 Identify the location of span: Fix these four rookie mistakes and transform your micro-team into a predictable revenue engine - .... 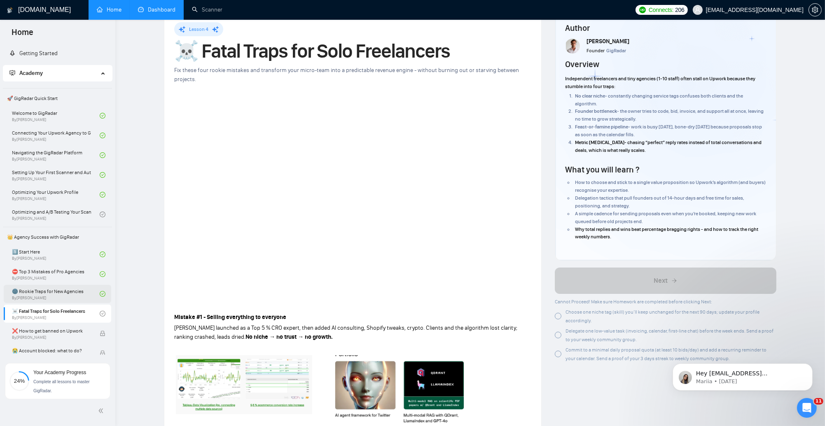
(346, 75).